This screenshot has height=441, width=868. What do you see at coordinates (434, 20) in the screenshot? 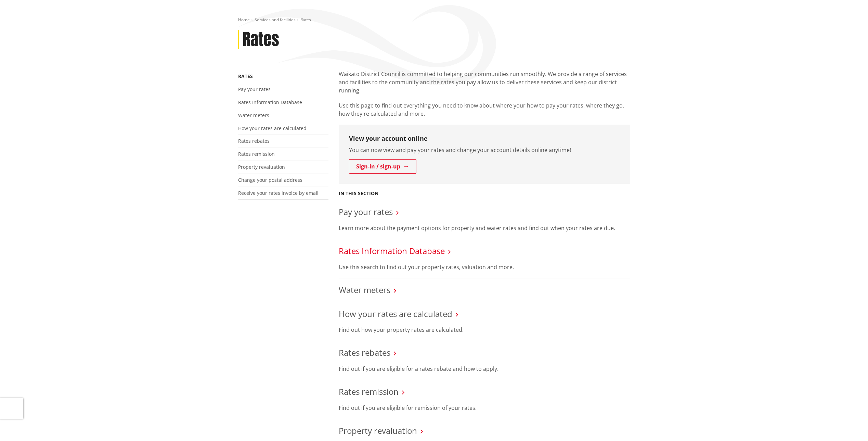
I see `nav: breadcrumb` at bounding box center [434, 20].